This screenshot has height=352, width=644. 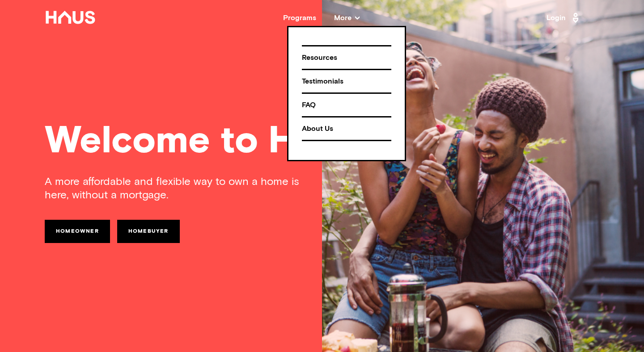 I want to click on a: Homeowner, so click(x=77, y=231).